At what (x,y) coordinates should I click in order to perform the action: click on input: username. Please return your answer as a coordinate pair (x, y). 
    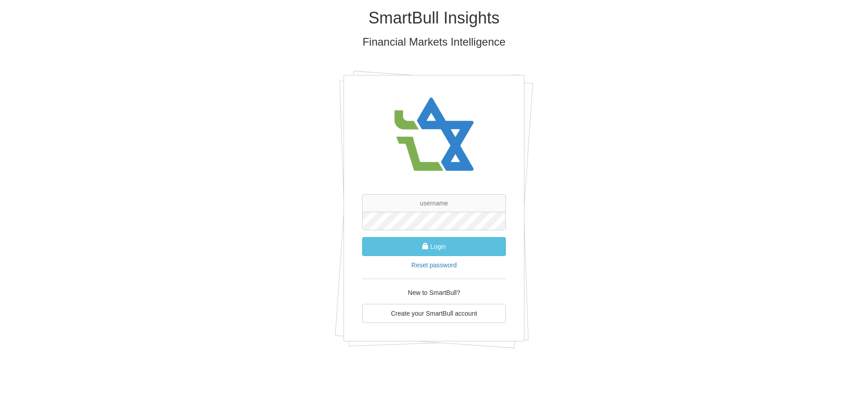
    Looking at the image, I should click on (434, 204).